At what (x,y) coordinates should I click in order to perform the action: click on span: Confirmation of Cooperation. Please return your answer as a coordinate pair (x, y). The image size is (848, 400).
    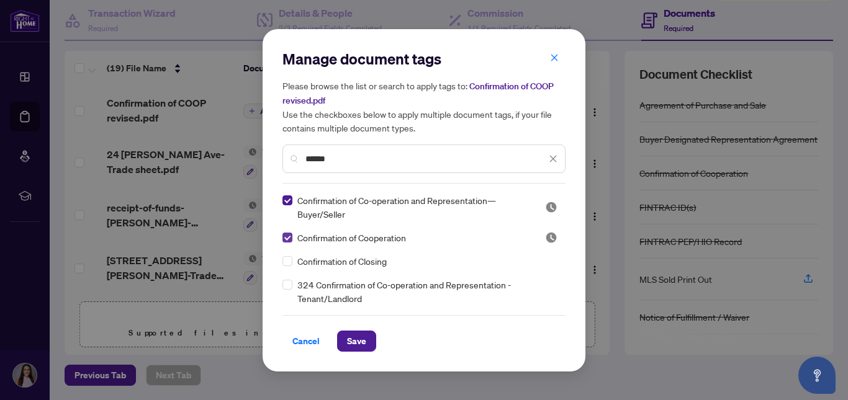
    Looking at the image, I should click on (351, 238).